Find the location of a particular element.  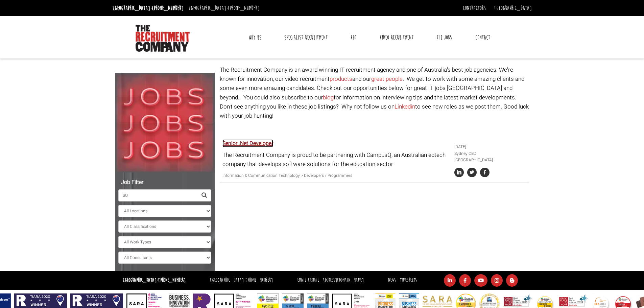

a: Why Us is located at coordinates (255, 38).